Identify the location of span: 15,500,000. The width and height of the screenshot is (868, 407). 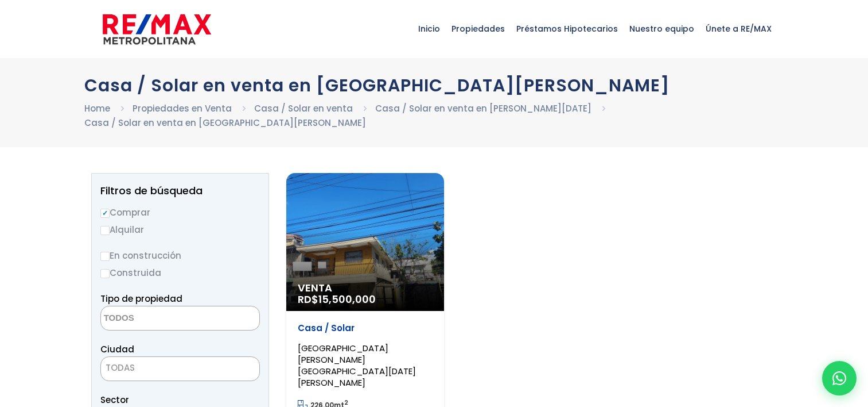
(347, 299).